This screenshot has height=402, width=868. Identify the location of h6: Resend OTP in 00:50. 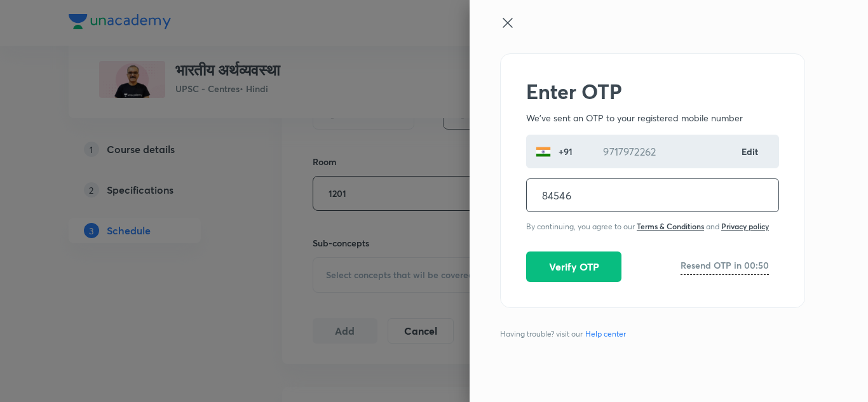
(725, 265).